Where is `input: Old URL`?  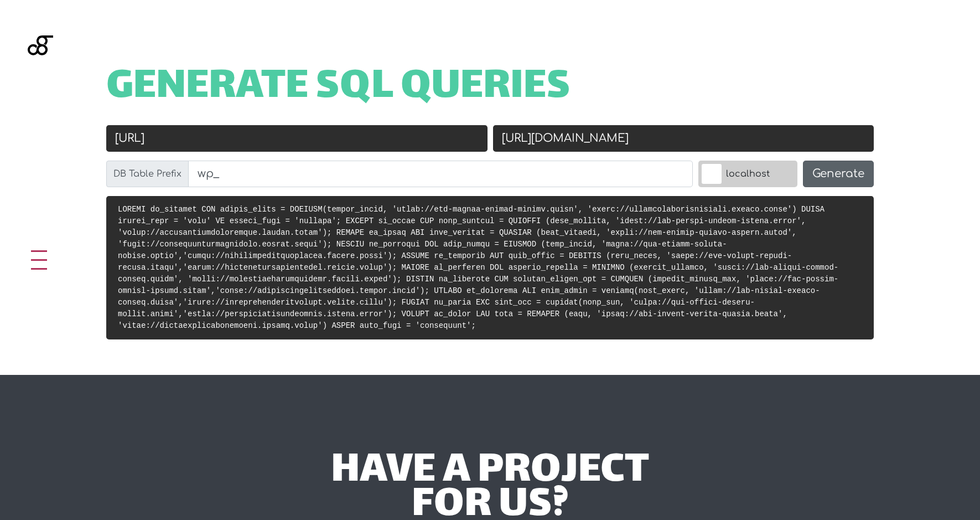 input: Old URL is located at coordinates (297, 138).